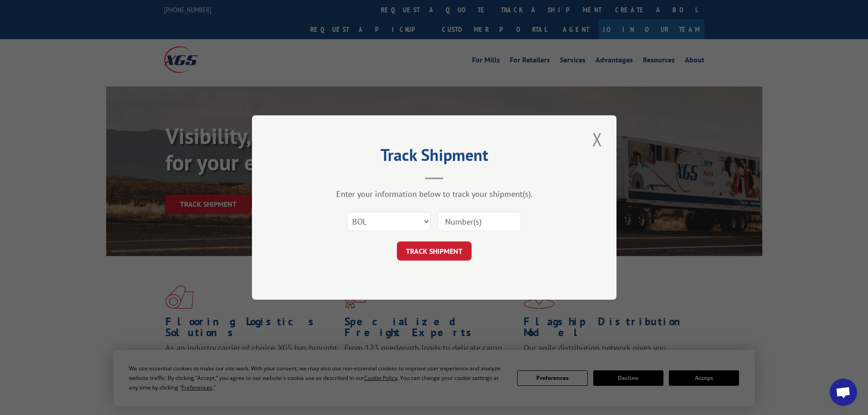 This screenshot has width=868, height=415. What do you see at coordinates (434, 251) in the screenshot?
I see `button: TRACK SHIPMENT` at bounding box center [434, 251].